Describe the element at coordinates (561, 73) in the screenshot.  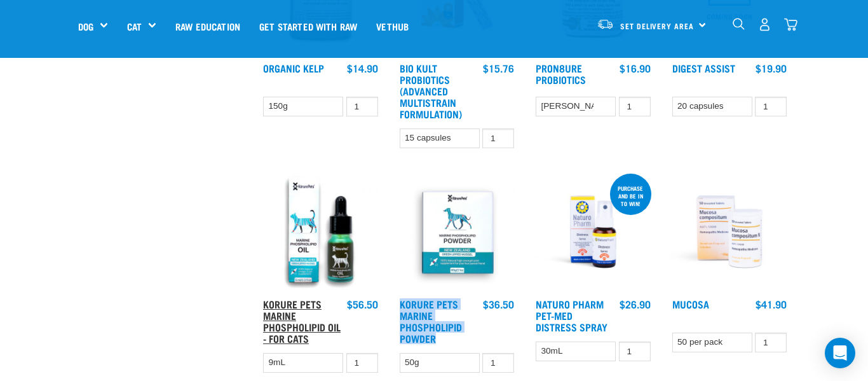
I see `a: ProN8ure Probiotics` at that location.